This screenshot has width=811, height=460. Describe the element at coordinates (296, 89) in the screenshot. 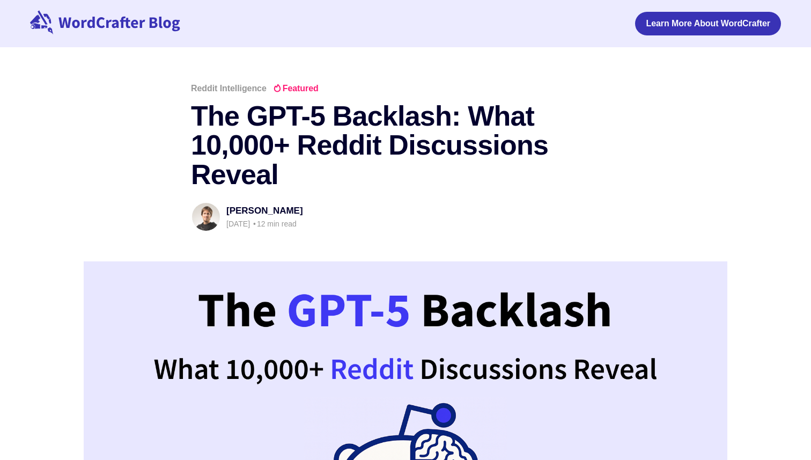

I see `span: Featured` at that location.